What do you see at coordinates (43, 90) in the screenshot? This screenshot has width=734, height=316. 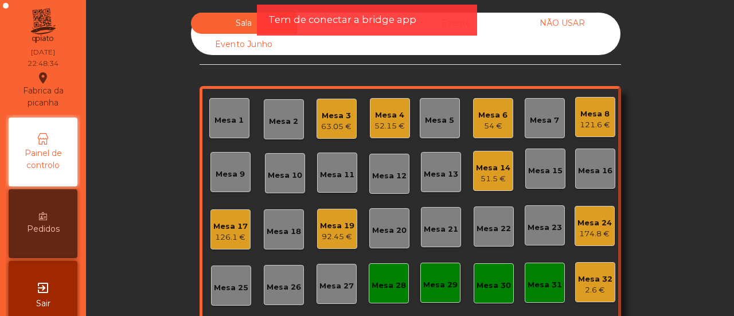 I see `div: Fabrica da picanha` at bounding box center [43, 90].